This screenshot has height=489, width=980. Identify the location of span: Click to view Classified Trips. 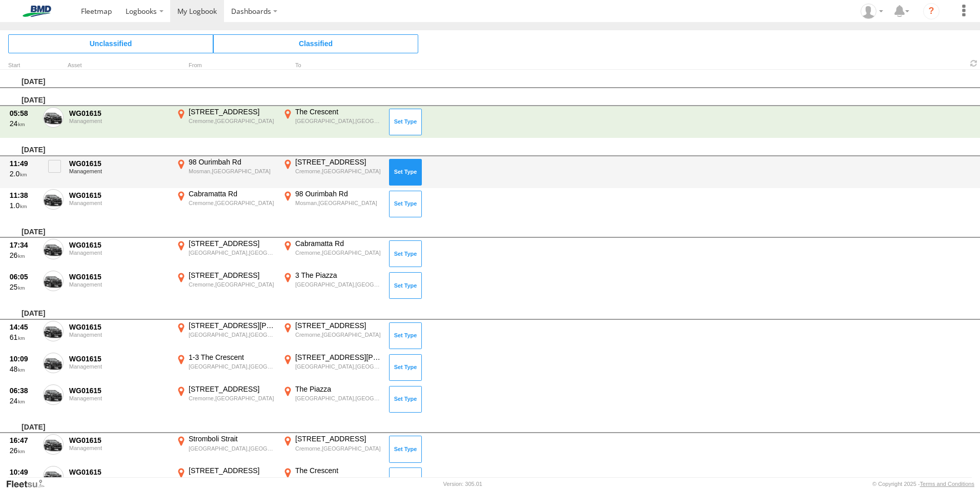
(315, 43).